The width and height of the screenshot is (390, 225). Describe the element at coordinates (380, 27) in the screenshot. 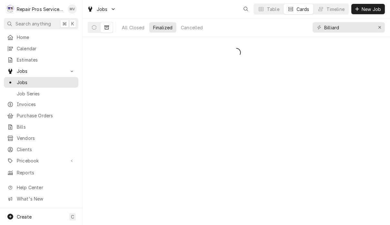

I see `button: Erase input` at that location.